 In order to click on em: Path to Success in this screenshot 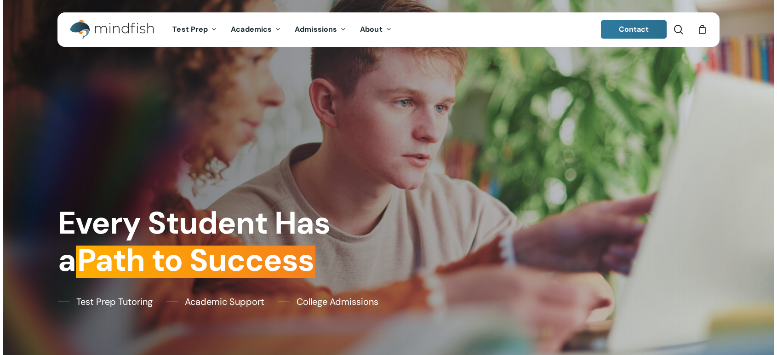, I will do `click(196, 260)`.